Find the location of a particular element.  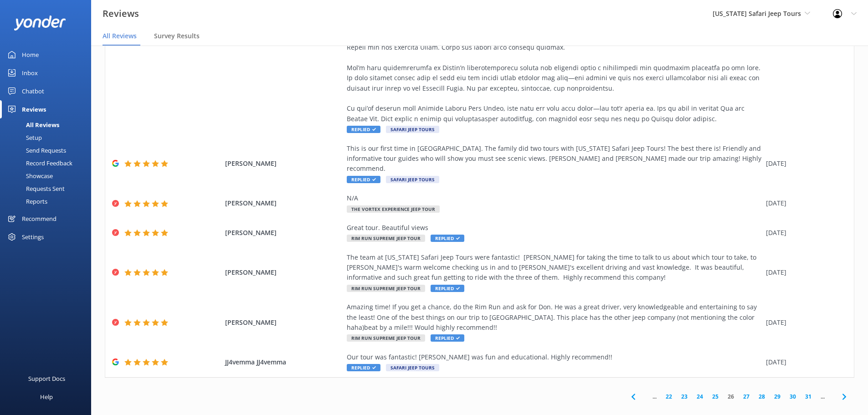

div: Great tour. Beautiful views is located at coordinates (554, 228).